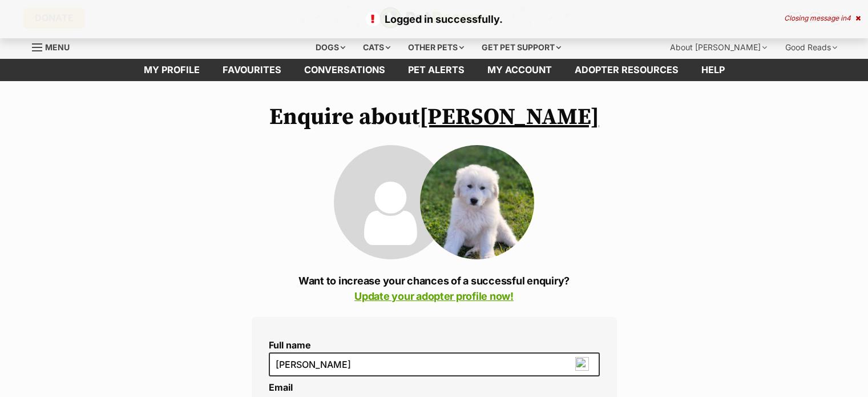 This screenshot has height=397, width=868. What do you see at coordinates (582, 364) in the screenshot?
I see `img: npw-badge-icon-locked.svg` at bounding box center [582, 364].